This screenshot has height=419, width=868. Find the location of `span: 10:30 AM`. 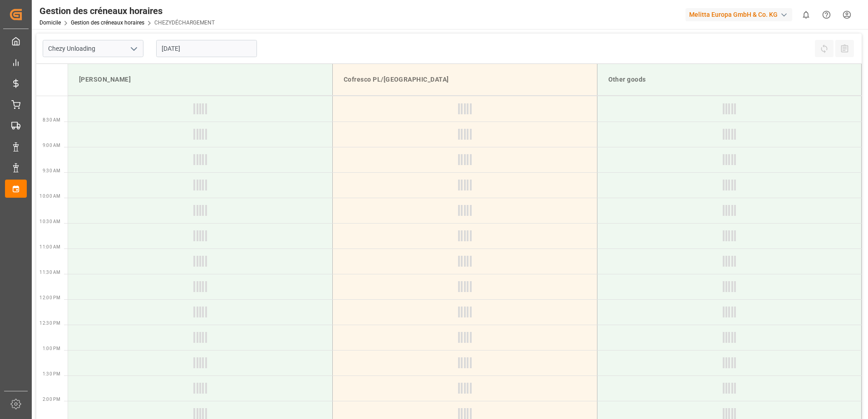

span: 10:30 AM is located at coordinates (50, 221).